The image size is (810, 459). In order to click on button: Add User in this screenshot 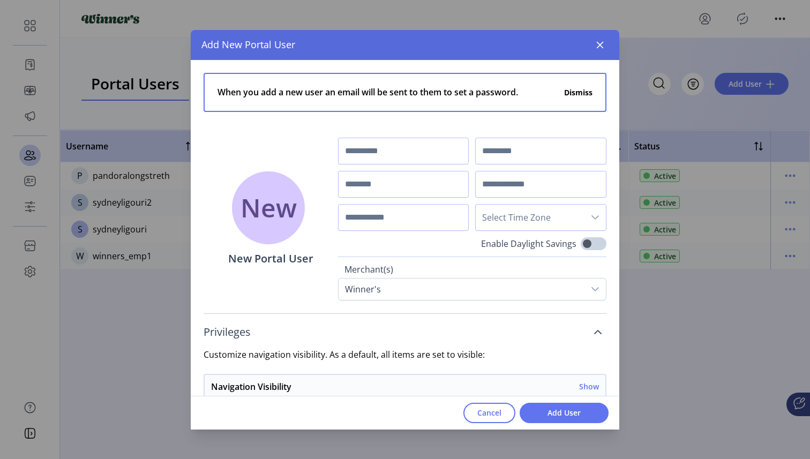, I will do `click(564, 413)`.